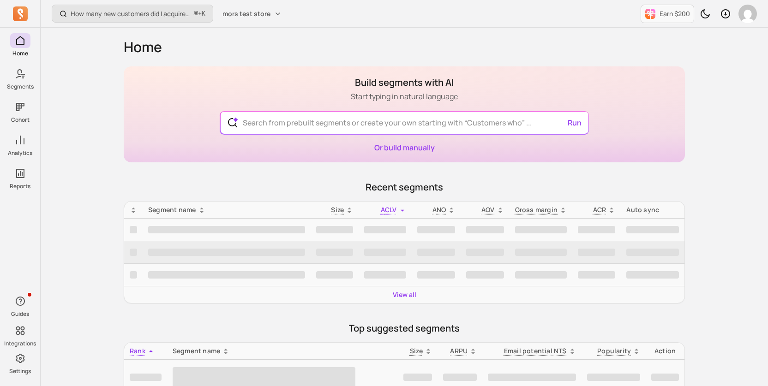 The image size is (768, 386). I want to click on div: Action, so click(665, 351).